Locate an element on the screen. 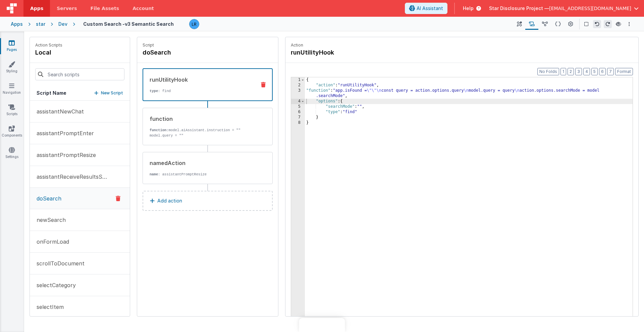  div: runUtilityHook is located at coordinates (200, 80).